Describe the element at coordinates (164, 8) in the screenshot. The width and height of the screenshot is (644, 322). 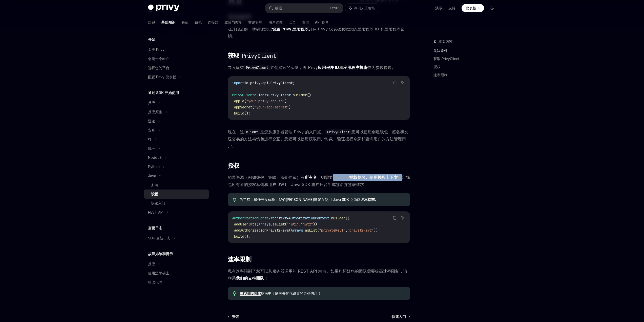
I see `img: 深色标志` at that location.